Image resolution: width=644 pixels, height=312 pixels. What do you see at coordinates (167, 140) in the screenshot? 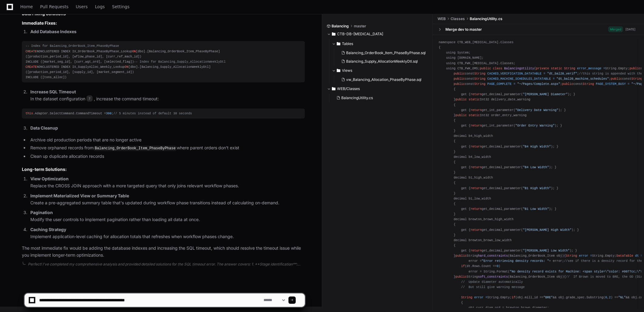
I see `li: Archive old production periods that are no longer active` at bounding box center [167, 140].